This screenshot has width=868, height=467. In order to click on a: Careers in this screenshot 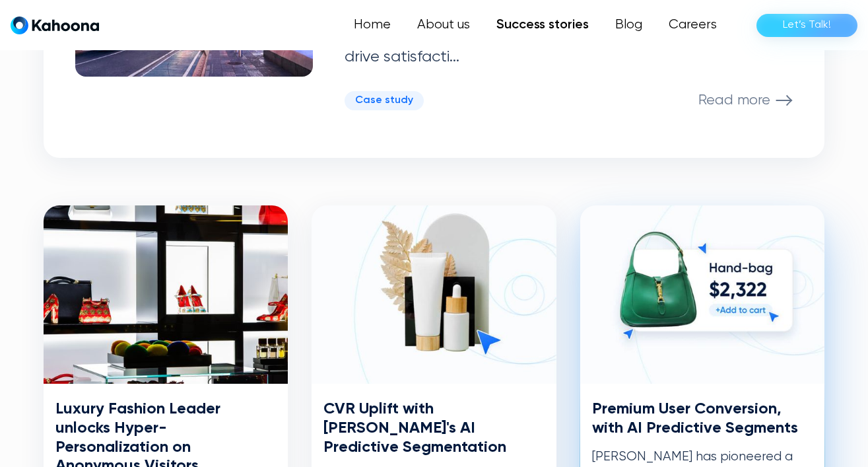, I will do `click(692, 25)`.